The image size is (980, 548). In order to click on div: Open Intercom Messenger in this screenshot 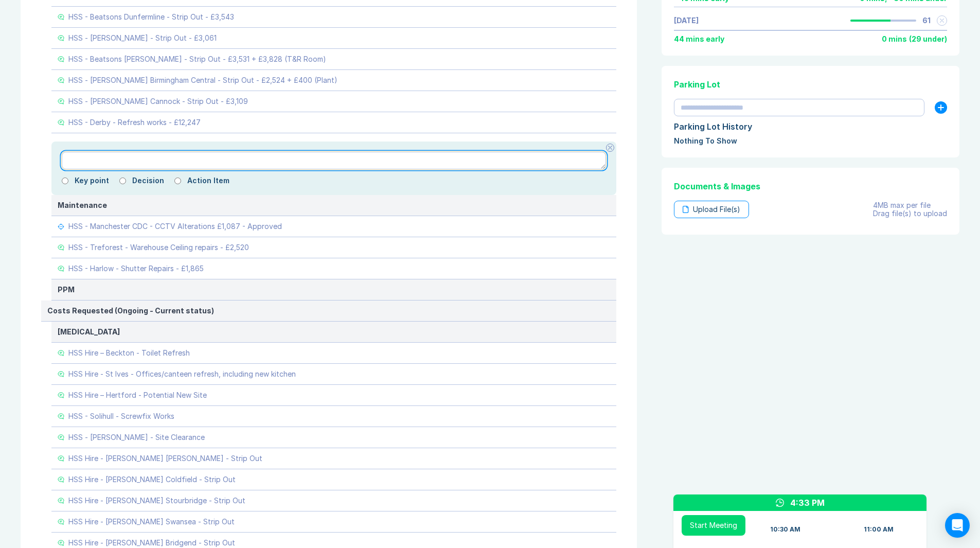, I will do `click(957, 525)`.